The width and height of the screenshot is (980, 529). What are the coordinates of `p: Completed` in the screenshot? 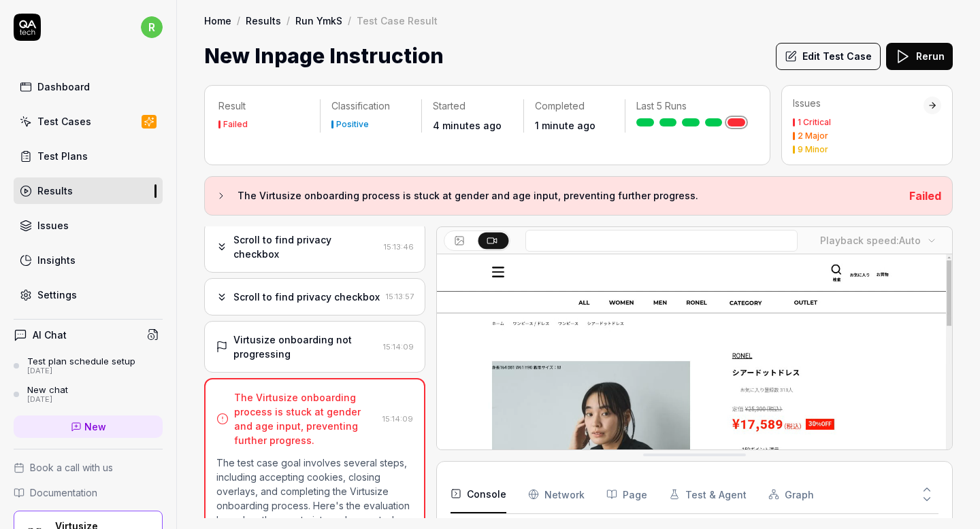 It's located at (574, 106).